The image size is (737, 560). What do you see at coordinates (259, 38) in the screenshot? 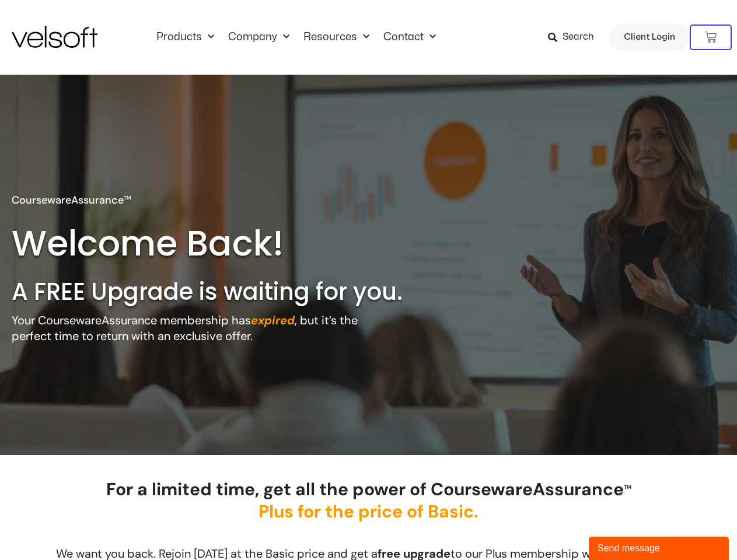
I see `a: CompanyMenu Toggle` at bounding box center [259, 38].